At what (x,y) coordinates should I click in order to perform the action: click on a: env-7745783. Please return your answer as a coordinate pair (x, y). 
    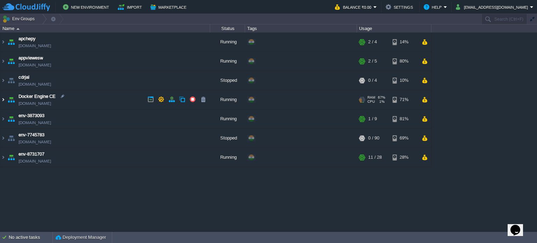
    Looking at the image, I should click on (31, 135).